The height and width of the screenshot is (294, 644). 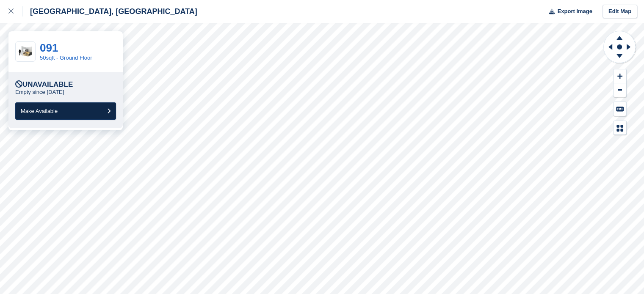 I want to click on a: Edit Map, so click(x=620, y=11).